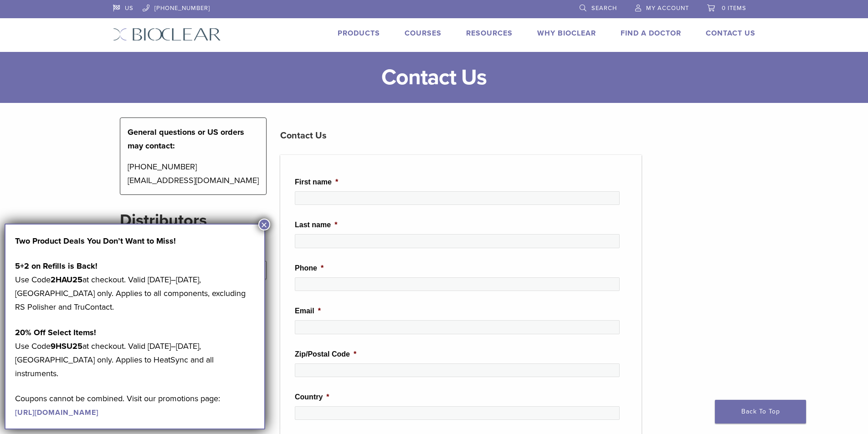  I want to click on span: Search, so click(604, 8).